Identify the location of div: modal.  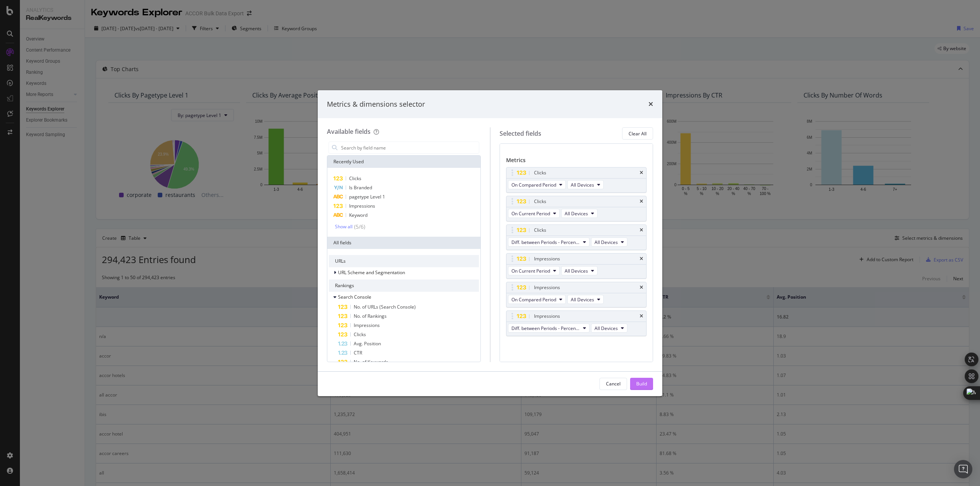
(490, 243).